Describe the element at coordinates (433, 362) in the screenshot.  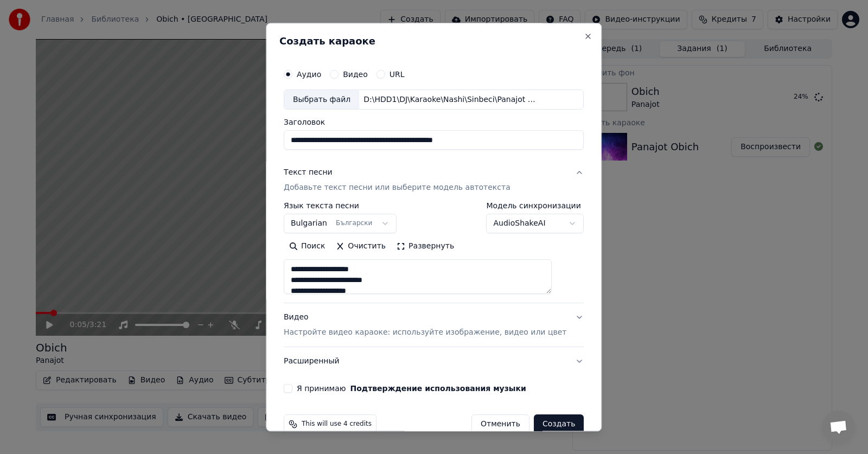
I see `button: Расширенный` at that location.